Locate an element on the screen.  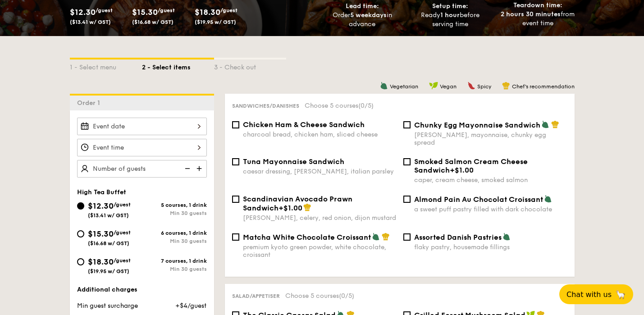
img: icon-add.58712e84.svg is located at coordinates (200, 169).